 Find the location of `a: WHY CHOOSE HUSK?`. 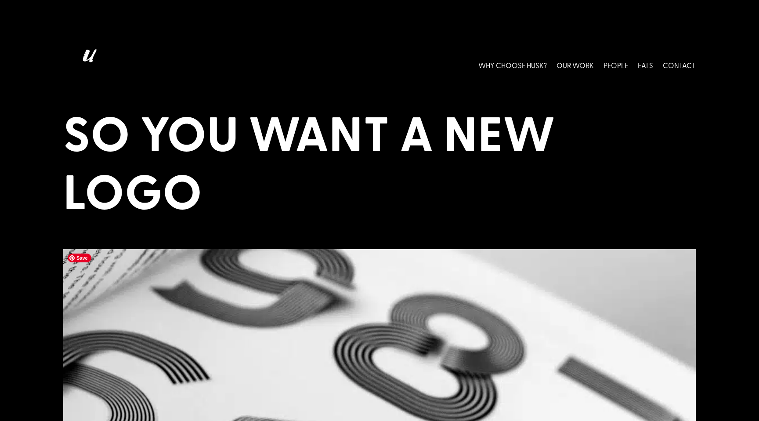

a: WHY CHOOSE HUSK? is located at coordinates (513, 65).